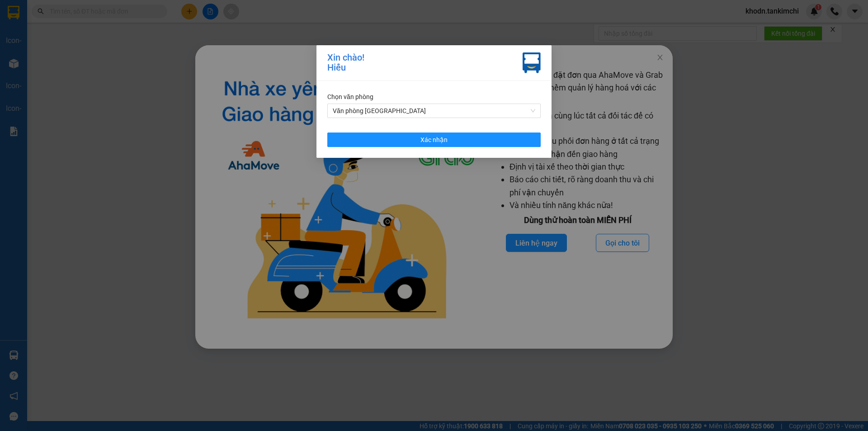 Image resolution: width=868 pixels, height=431 pixels. Describe the element at coordinates (434, 140) in the screenshot. I see `span: Xác nhận` at that location.